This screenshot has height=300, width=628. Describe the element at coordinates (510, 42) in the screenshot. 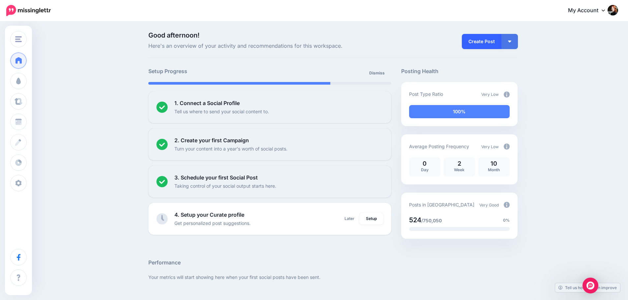

I see `img: arrow-down-white.png` at that location.